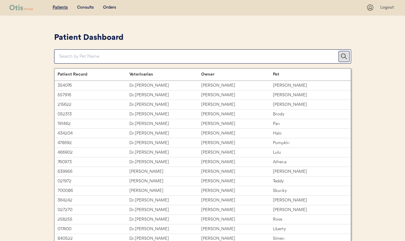 This screenshot has width=405, height=241. What do you see at coordinates (198, 57) in the screenshot?
I see `input: Search by Pet Name` at bounding box center [198, 57].